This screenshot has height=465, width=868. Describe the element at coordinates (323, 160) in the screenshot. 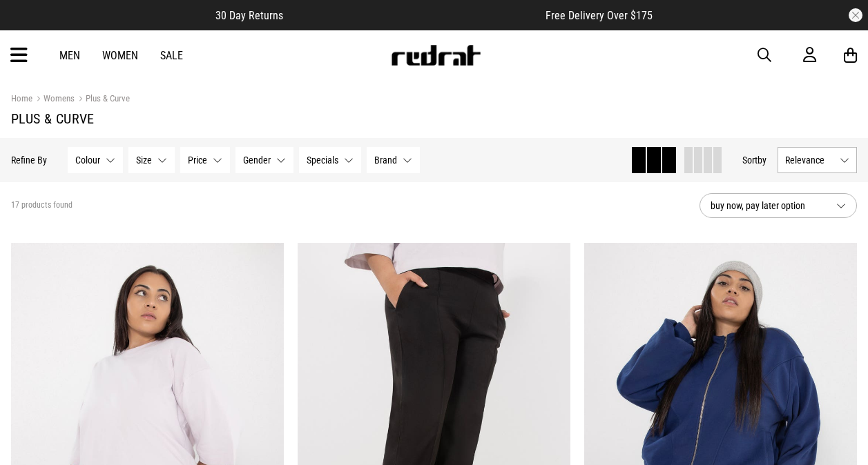

I see `span: Specials` at that location.